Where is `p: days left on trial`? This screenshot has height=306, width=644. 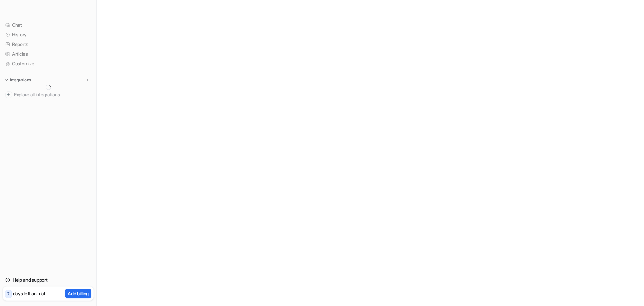
p: days left on trial is located at coordinates (29, 293).